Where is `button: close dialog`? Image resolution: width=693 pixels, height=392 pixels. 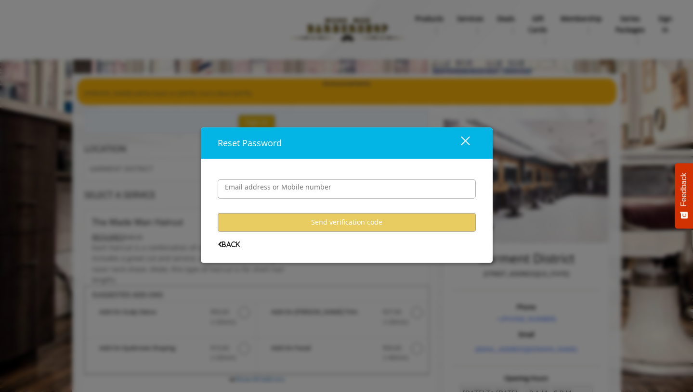 button: close dialog is located at coordinates (459, 143).